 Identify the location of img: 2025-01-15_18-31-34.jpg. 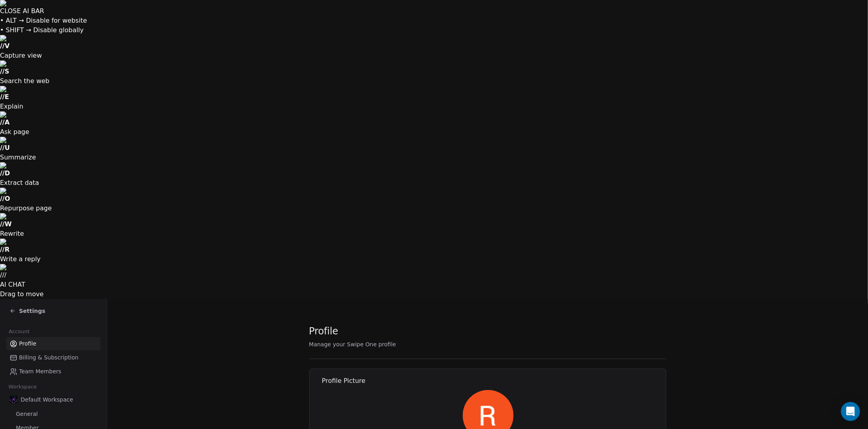
(14, 399).